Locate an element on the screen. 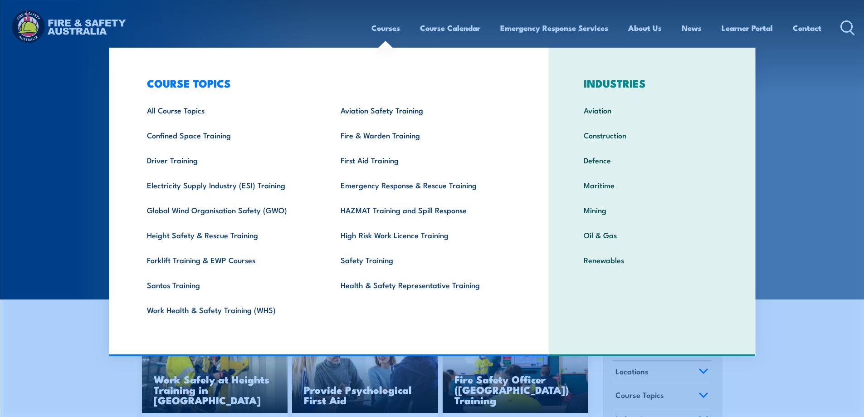 Image resolution: width=864 pixels, height=417 pixels. h3: Provide Psychological First Aid is located at coordinates (365, 394).